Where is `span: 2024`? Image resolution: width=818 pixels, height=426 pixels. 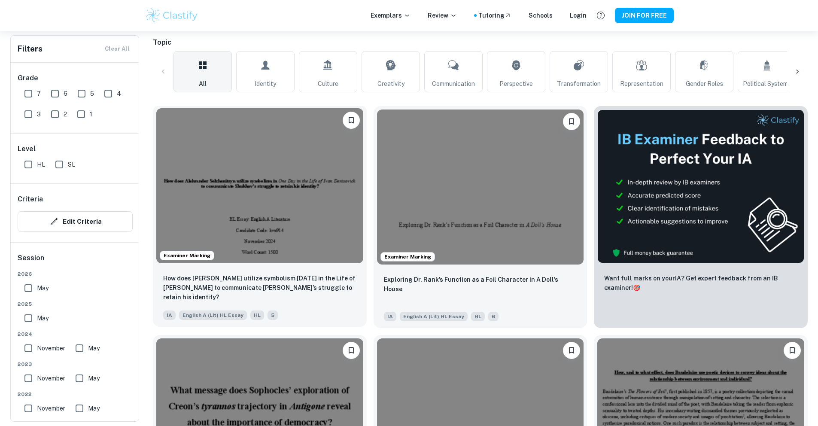 span: 2024 is located at coordinates (75, 334).